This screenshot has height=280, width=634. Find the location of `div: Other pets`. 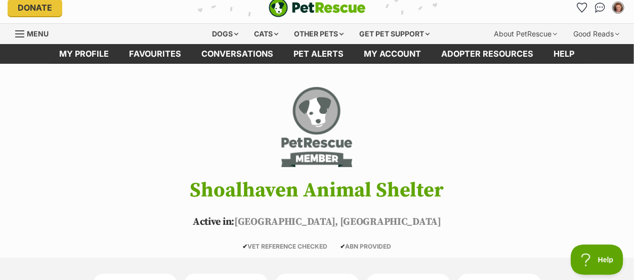

div: Other pets is located at coordinates (319, 34).